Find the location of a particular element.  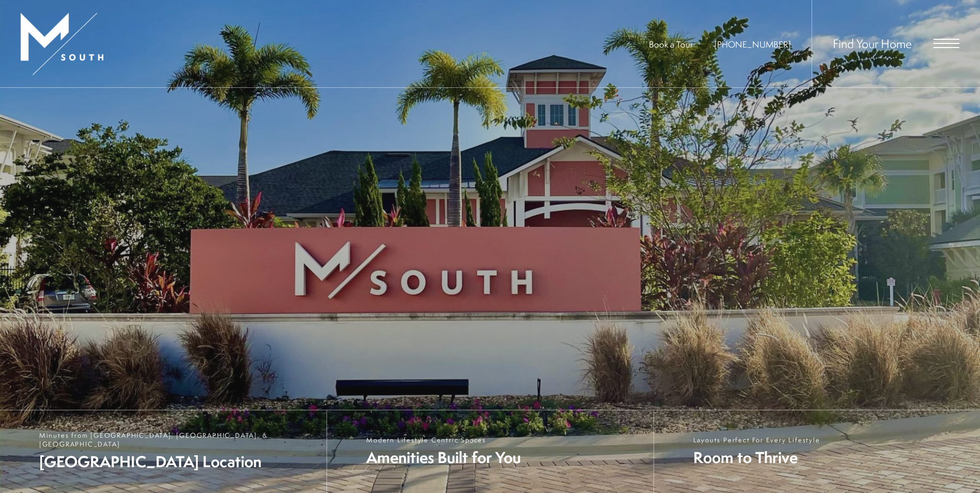

button: Open Menu is located at coordinates (947, 44).